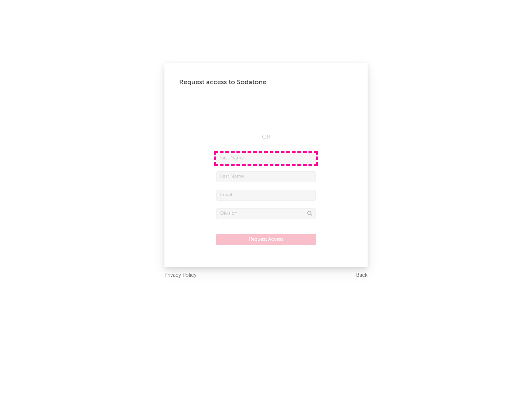  I want to click on input: Last Name, so click(266, 177).